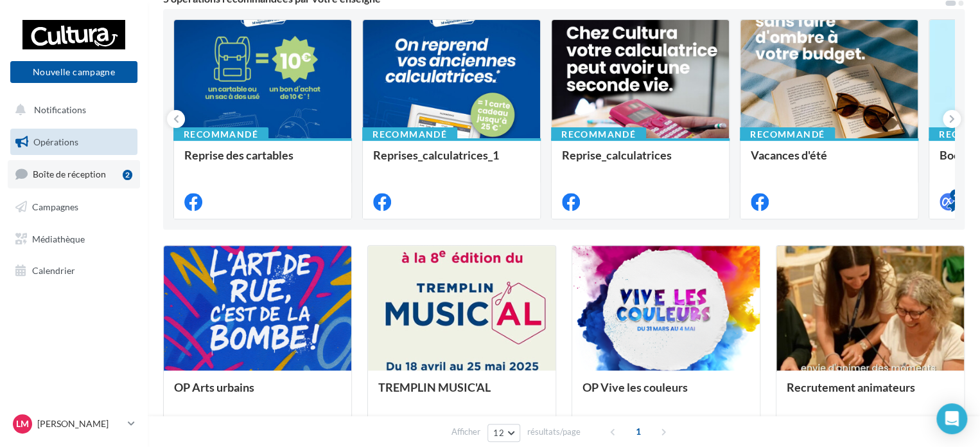 This screenshot has height=447, width=980. What do you see at coordinates (58, 237) in the screenshot?
I see `span: Médiathèque` at bounding box center [58, 237].